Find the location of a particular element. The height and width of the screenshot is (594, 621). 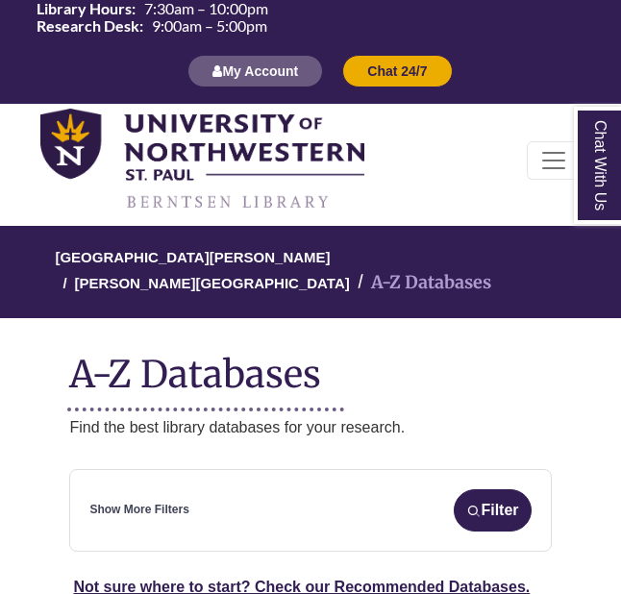

button: Toggle navigation is located at coordinates (553, 160).